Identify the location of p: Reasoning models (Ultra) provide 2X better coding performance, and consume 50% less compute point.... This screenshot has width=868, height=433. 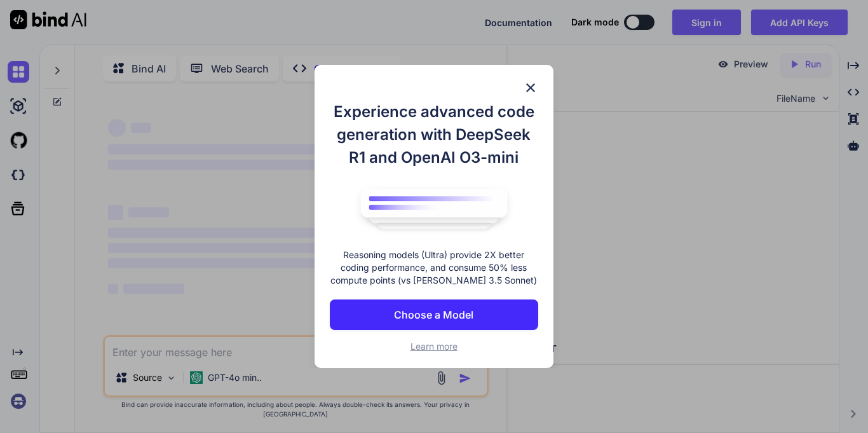
(434, 268).